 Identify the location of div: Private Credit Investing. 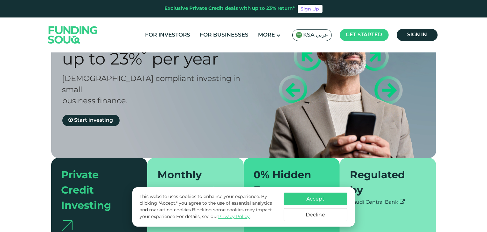
(95, 191).